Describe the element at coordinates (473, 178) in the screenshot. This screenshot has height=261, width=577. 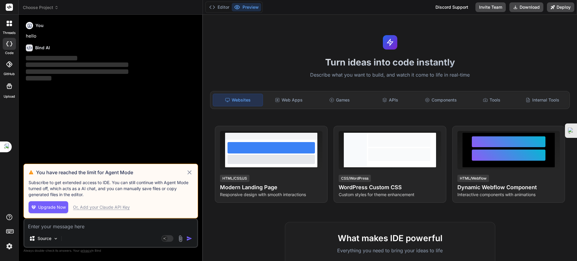
I see `div: HTML/Webflow` at that location.